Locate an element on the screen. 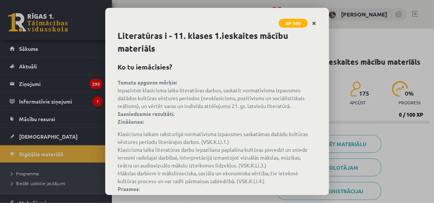 The image size is (434, 203). strong: Prasmes is located at coordinates (128, 189).